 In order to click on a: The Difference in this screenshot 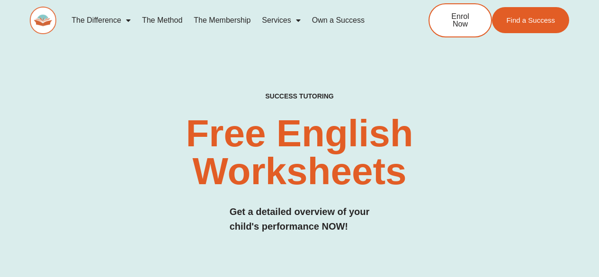, I will do `click(101, 20)`.